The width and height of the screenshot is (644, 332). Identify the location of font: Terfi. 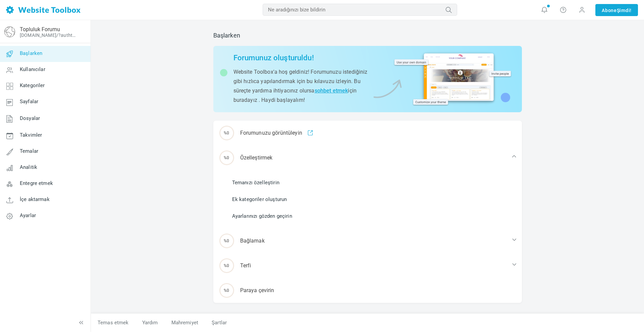
(246, 266).